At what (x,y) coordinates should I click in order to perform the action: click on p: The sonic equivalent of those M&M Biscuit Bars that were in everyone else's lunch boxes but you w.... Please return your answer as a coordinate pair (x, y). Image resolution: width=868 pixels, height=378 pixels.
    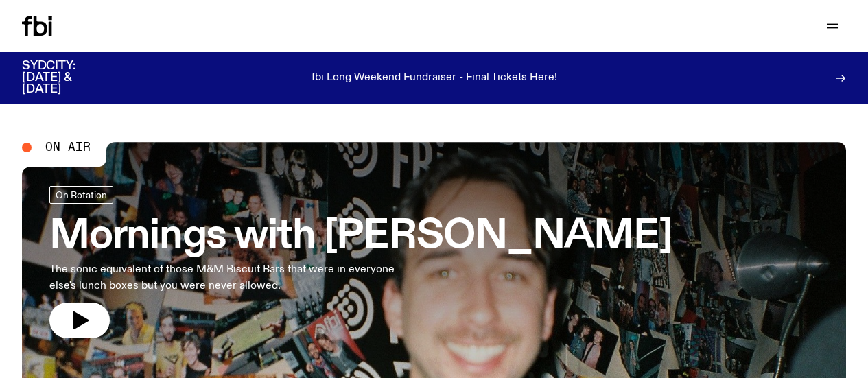
    Looking at the image, I should click on (225, 277).